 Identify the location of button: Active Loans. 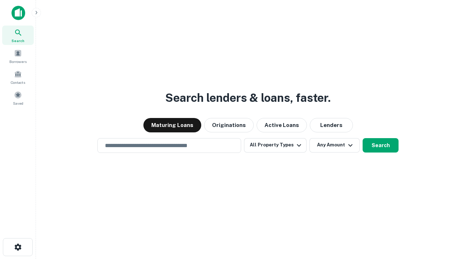
(282, 125).